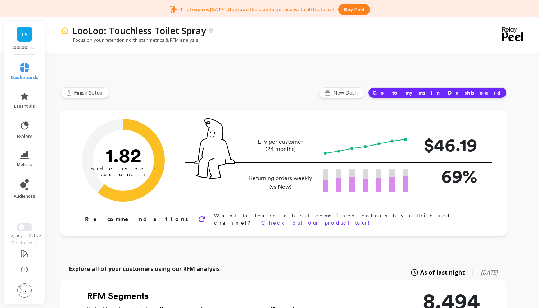 This screenshot has width=539, height=308. Describe the element at coordinates (65, 31) in the screenshot. I see `img: header icon` at that location.